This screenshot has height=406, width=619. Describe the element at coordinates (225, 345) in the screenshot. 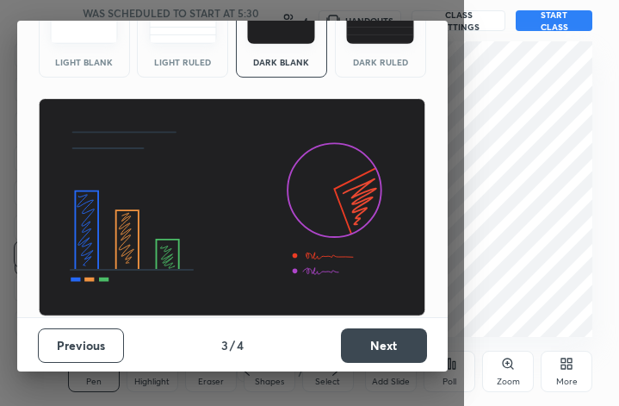

I see `h4: 3` at that location.